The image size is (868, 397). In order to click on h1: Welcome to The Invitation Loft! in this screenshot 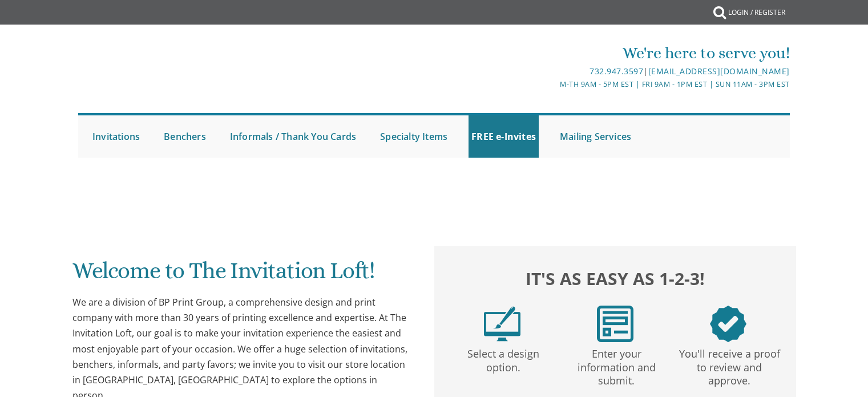, I will do `click(242, 275)`.